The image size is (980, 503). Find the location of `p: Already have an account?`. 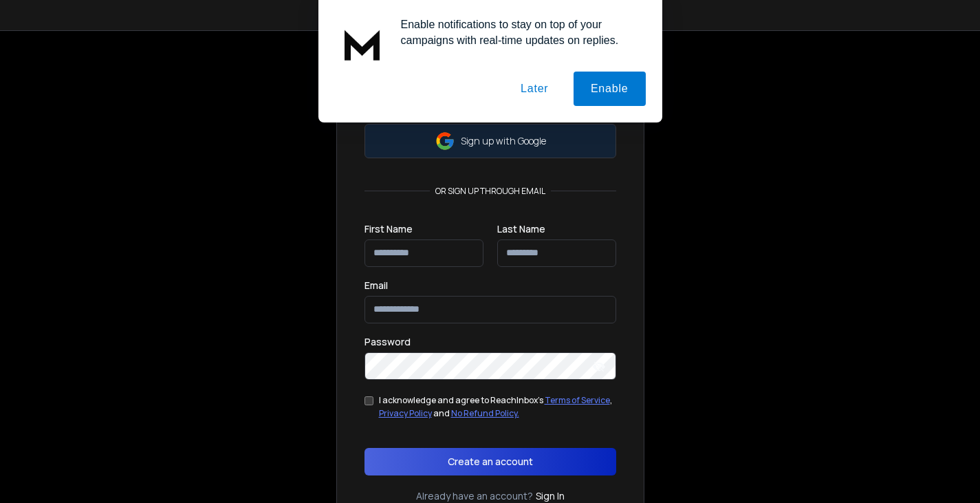

p: Already have an account? is located at coordinates (475, 496).